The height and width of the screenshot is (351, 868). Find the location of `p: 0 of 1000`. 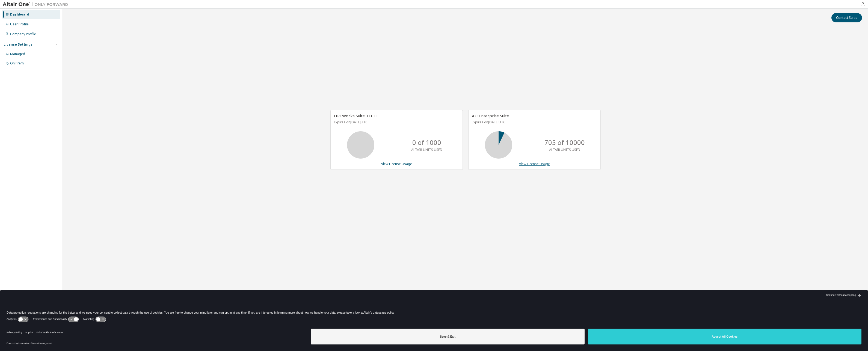

p: 0 of 1000 is located at coordinates (427, 143).